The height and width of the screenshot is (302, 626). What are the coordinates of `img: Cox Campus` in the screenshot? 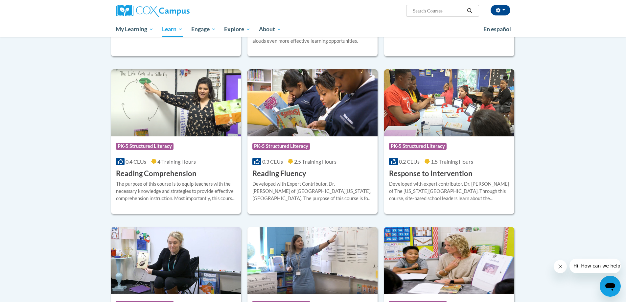 It's located at (153, 11).